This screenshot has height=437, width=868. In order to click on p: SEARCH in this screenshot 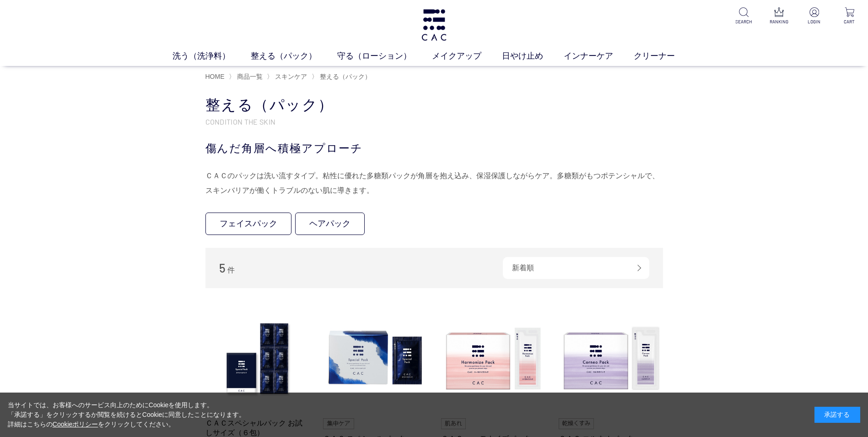, I will do `click(744, 22)`.